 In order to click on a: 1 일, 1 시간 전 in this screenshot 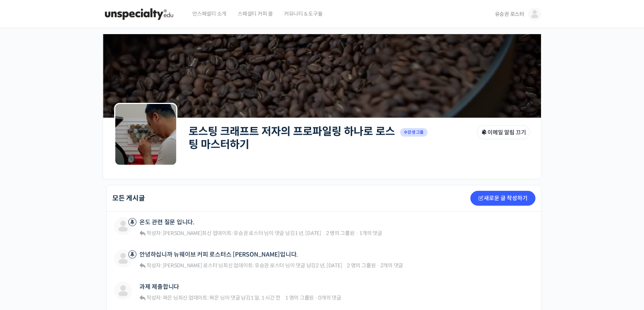, I will do `click(266, 298)`.